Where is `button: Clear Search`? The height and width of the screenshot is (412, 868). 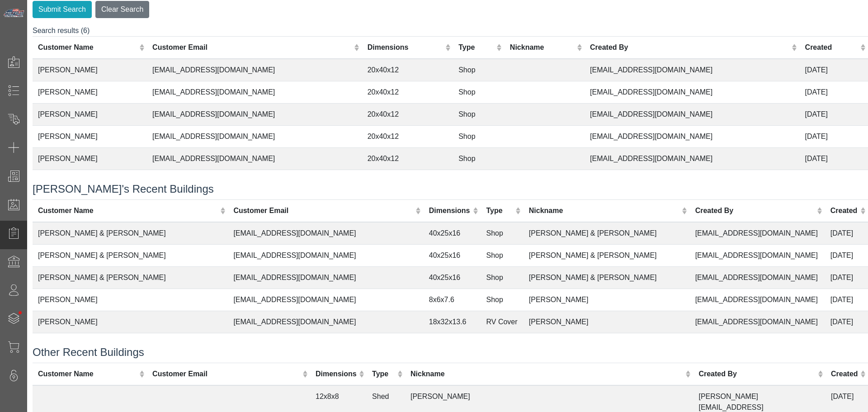 button: Clear Search is located at coordinates (122, 10).